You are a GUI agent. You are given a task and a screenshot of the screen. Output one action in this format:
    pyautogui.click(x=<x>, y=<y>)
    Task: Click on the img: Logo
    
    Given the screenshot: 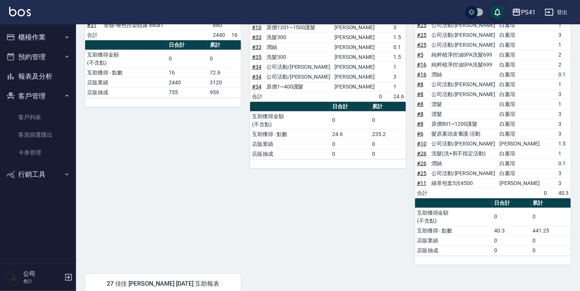 What is the action you would take?
    pyautogui.click(x=20, y=11)
    